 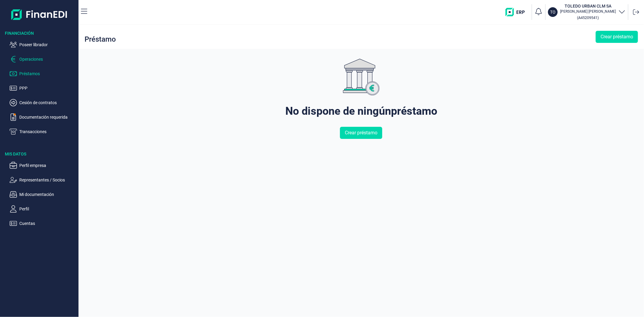 What do you see at coordinates (47, 132) in the screenshot?
I see `p: Transacciones` at bounding box center [47, 132].